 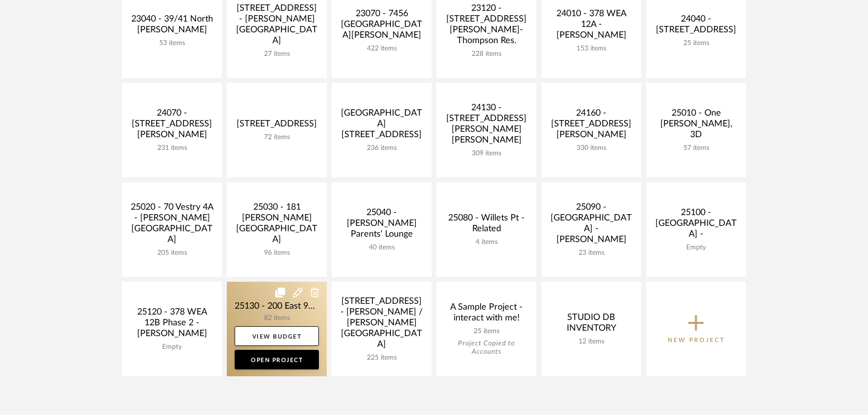 What do you see at coordinates (382, 148) in the screenshot?
I see `div: 236 items` at bounding box center [382, 148].